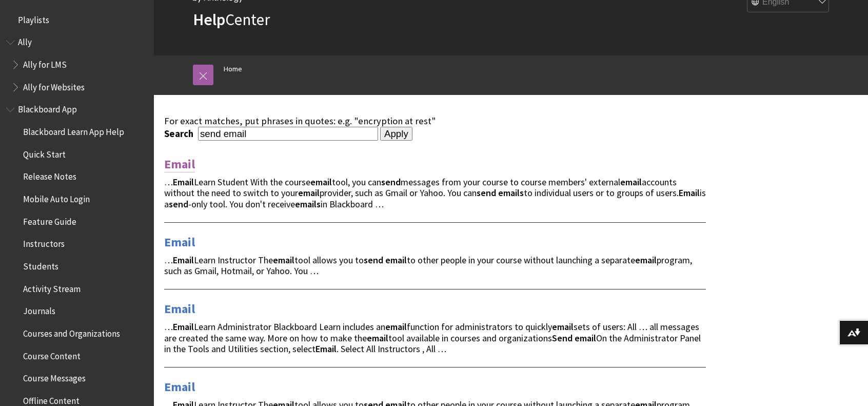 Image resolution: width=868 pixels, height=406 pixels. I want to click on strong: Help, so click(209, 19).